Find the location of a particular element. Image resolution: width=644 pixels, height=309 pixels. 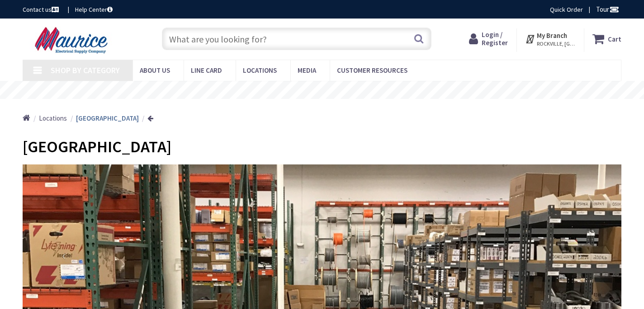

strong: Cart is located at coordinates (614, 39).